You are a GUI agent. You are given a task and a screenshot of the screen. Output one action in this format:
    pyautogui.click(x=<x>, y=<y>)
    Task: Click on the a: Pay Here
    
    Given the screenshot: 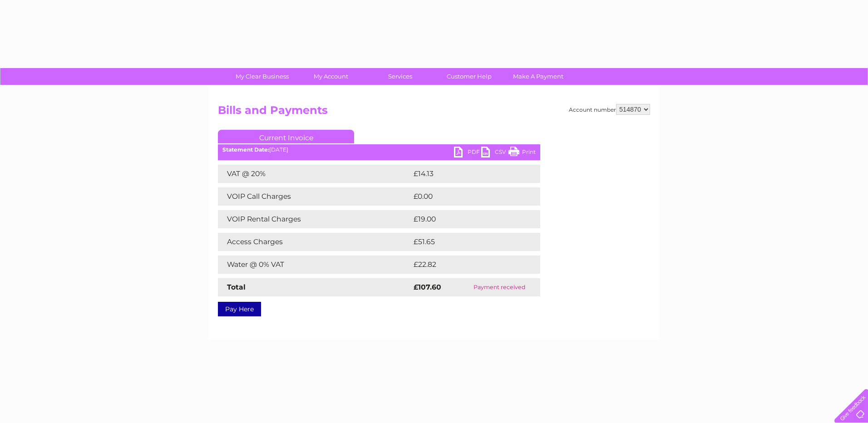 What is the action you would take?
    pyautogui.click(x=239, y=309)
    